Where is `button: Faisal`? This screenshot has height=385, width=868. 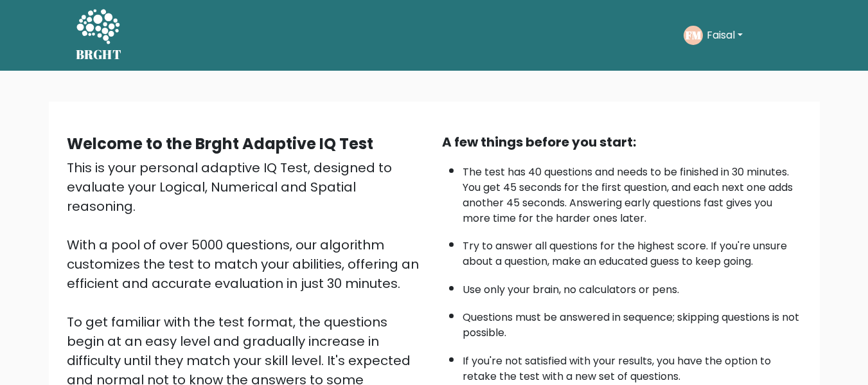 button: Faisal is located at coordinates (725, 35).